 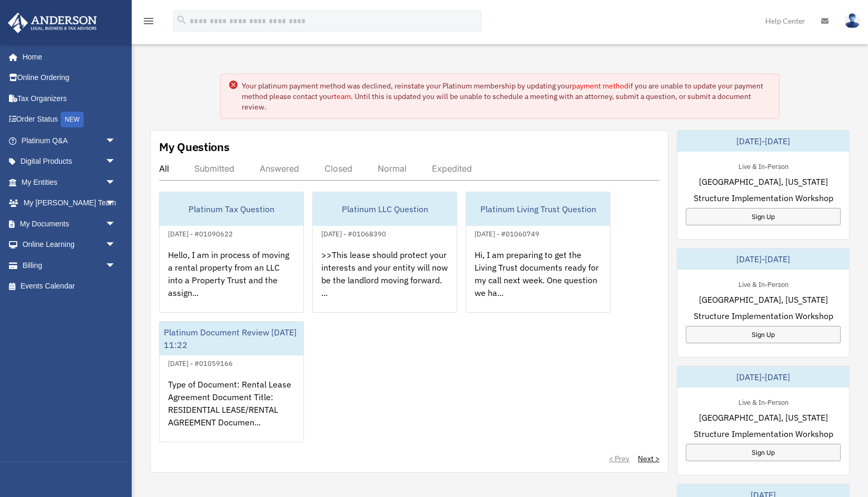 I want to click on div: My Questions, so click(x=195, y=147).